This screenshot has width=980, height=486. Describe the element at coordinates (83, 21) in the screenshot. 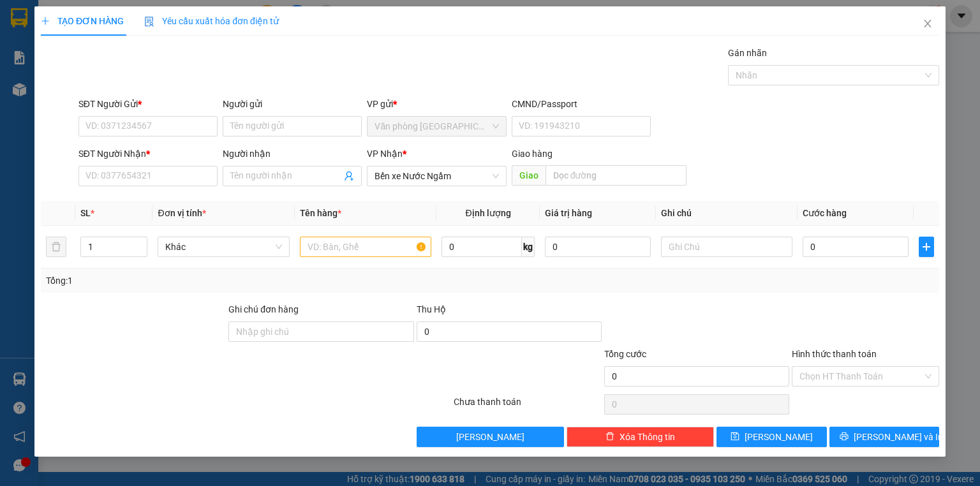

I see `span: TẠO ĐƠN HÀNG` at that location.